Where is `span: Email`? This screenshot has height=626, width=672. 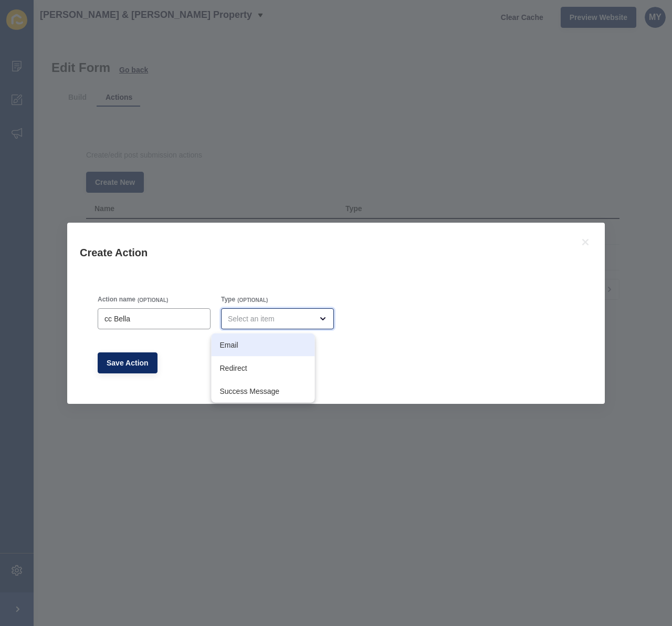 span: Email is located at coordinates (263, 345).